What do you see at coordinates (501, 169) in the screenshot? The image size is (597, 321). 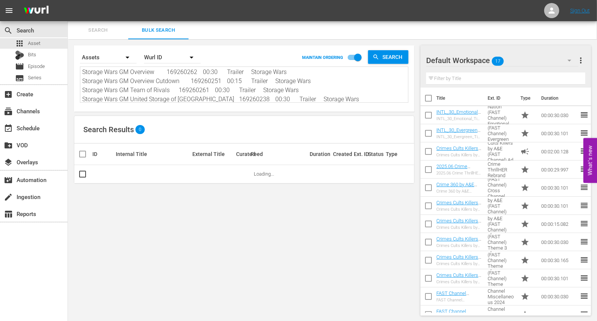 I see `td: 2025.06 Crime ThrillHER Rebrand Promo 30` at bounding box center [501, 169].